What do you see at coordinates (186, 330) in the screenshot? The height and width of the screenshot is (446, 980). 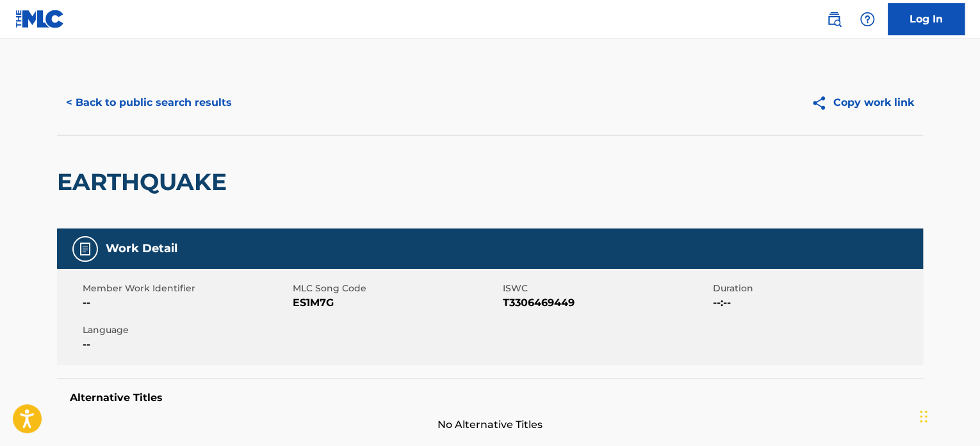 I see `span: Language` at bounding box center [186, 330].